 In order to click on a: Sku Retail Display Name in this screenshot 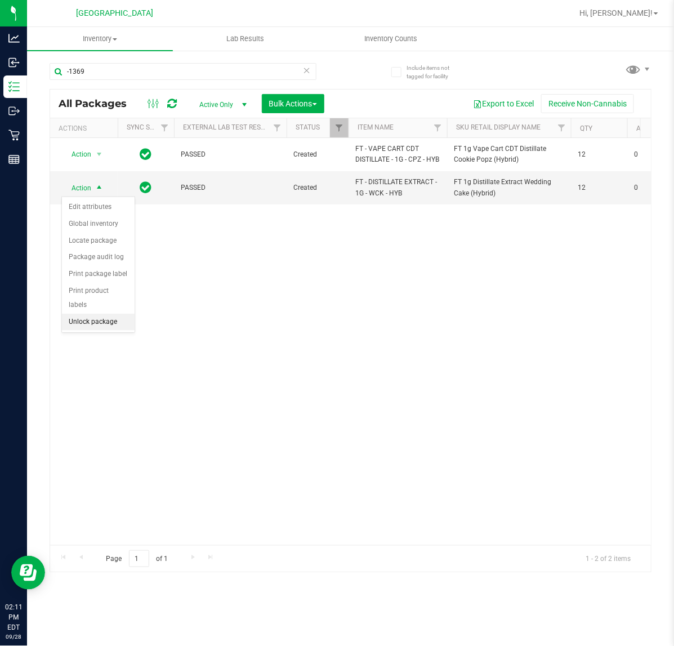, I will do `click(498, 127)`.